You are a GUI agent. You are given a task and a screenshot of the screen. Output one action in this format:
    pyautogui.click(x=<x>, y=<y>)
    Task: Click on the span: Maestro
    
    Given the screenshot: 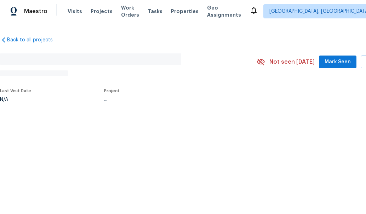 What is the action you would take?
    pyautogui.click(x=36, y=11)
    